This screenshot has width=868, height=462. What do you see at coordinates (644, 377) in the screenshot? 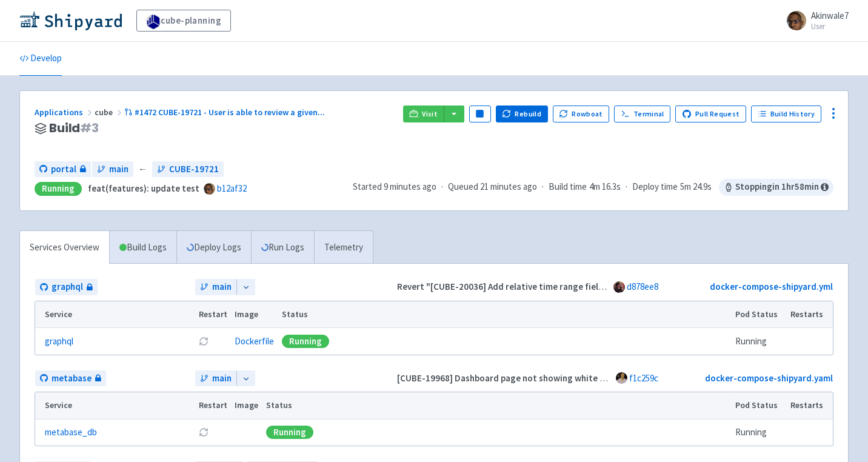
I see `a: f1c259c` at bounding box center [644, 377].